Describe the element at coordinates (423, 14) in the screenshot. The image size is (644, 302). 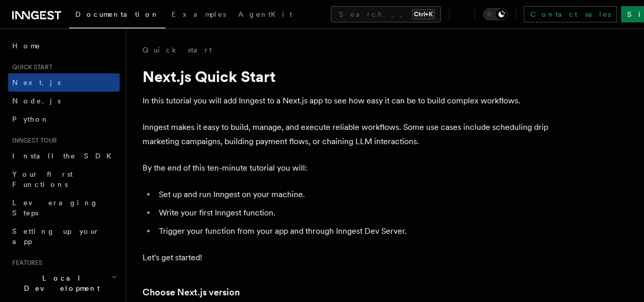
I see `kbd: Ctrl+K` at that location.